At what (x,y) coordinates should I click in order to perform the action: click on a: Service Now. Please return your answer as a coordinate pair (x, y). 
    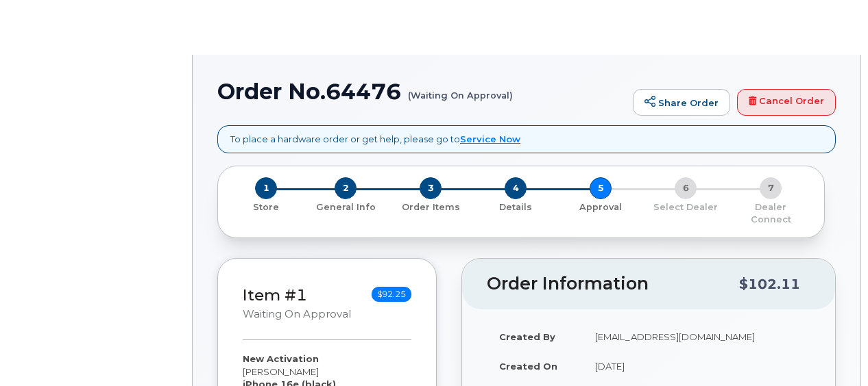
    Looking at the image, I should click on (491, 139).